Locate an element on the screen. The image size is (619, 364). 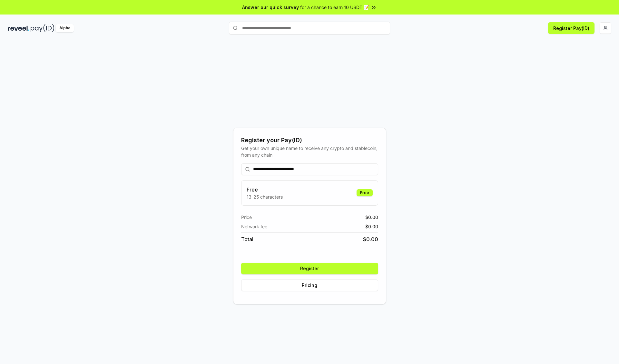
button: Pricing is located at coordinates (310, 286).